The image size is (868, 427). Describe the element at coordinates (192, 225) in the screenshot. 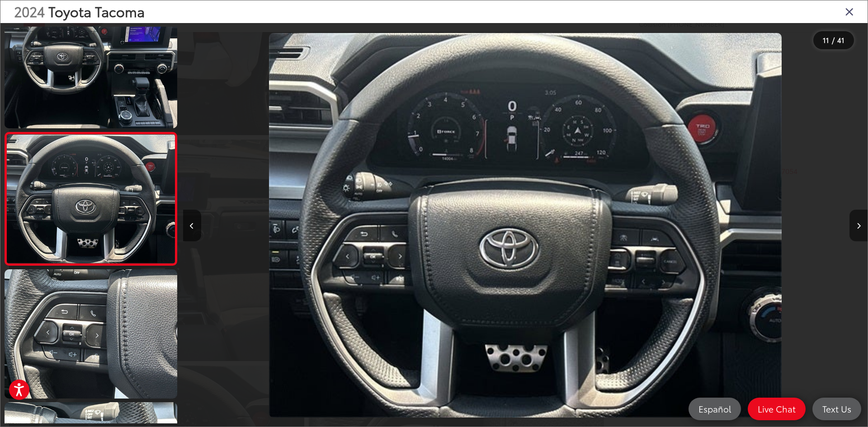

I see `button: Previous image` at that location.